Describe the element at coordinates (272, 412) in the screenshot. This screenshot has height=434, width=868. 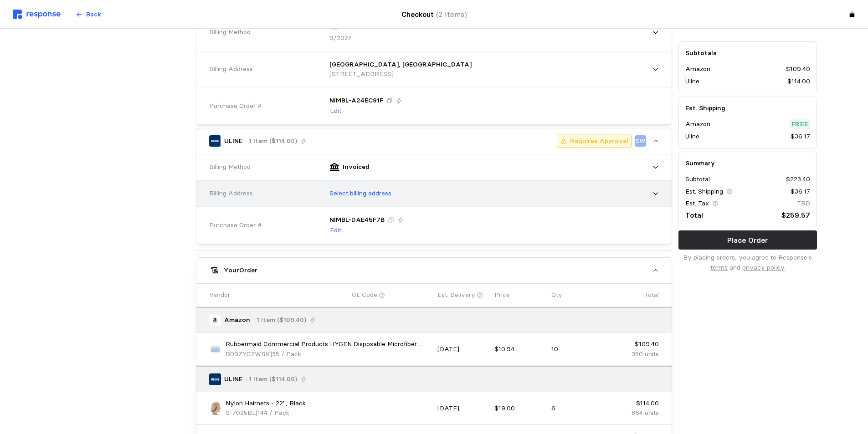
I see `span: | 144 / Pack` at that location.